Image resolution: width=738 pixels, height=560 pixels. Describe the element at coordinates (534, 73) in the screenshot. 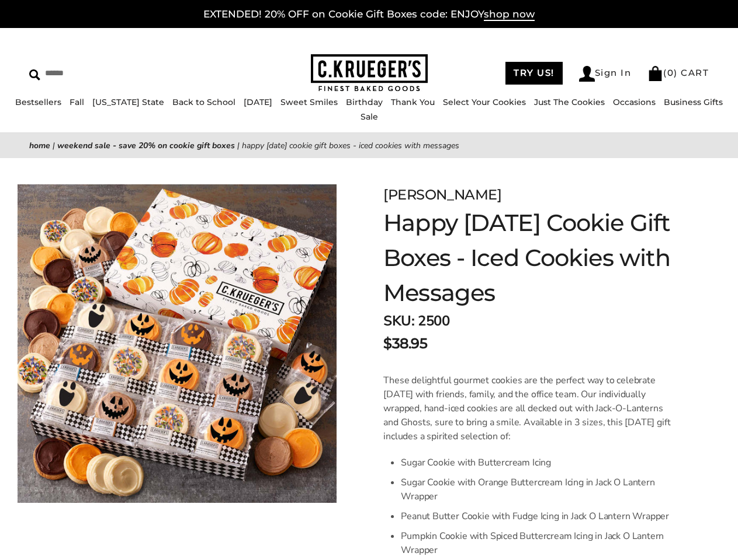

I see `a: TRY US!` at that location.